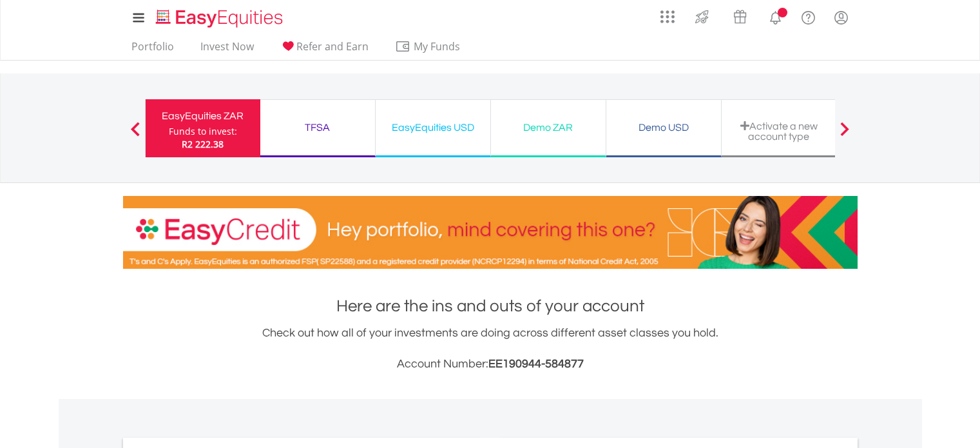 The image size is (980, 448). What do you see at coordinates (490, 232) in the screenshot?
I see `img: EasyCredit Promotion Banner` at bounding box center [490, 232].